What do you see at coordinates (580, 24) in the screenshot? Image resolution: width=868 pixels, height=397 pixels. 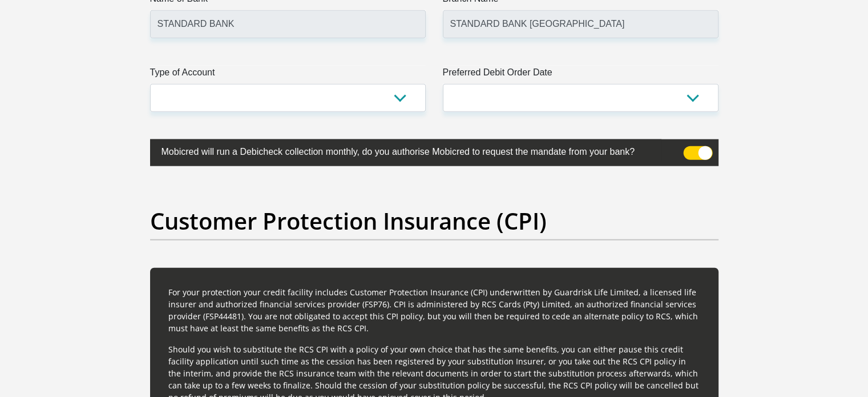 I see `input: Branch Name` at bounding box center [580, 24].